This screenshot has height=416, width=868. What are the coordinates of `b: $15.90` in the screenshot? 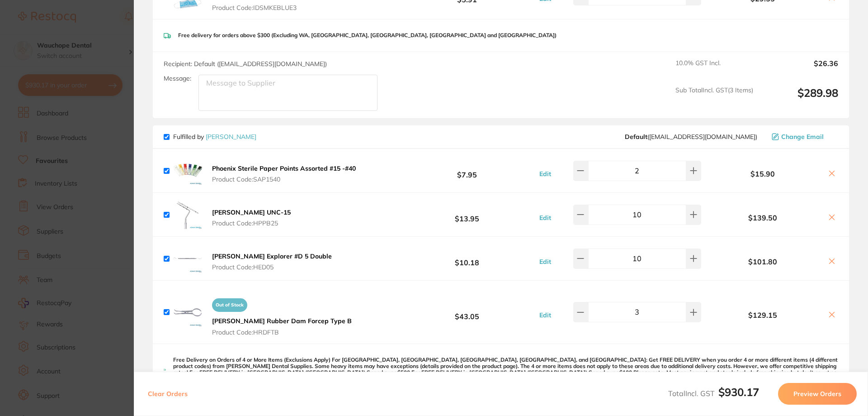 It's located at (763, 174).